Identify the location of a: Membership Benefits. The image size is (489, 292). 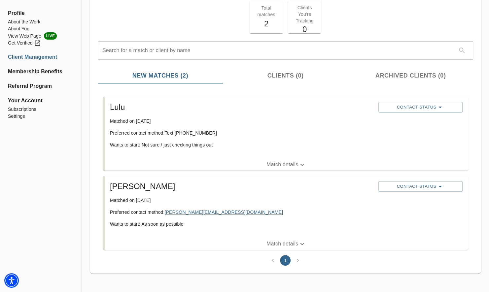
(41, 72).